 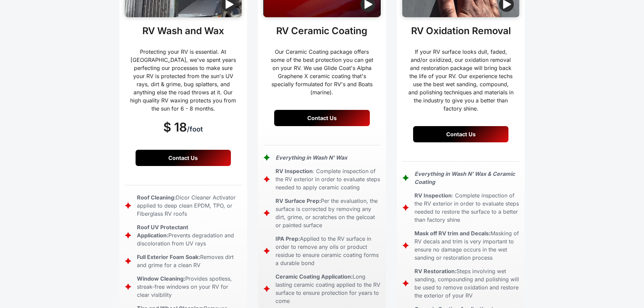 I want to click on div: Per the evaluation, the surface is corrected by removing any dirt, grime, or scratches on the gel..., so click(x=328, y=213).